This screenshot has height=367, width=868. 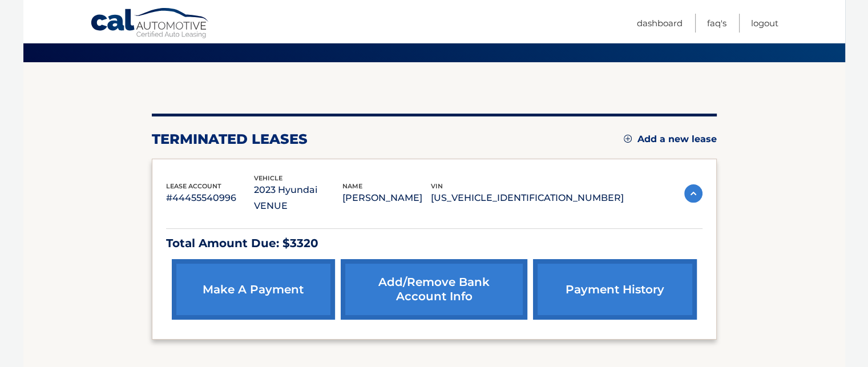 I want to click on span: vehicle, so click(x=268, y=178).